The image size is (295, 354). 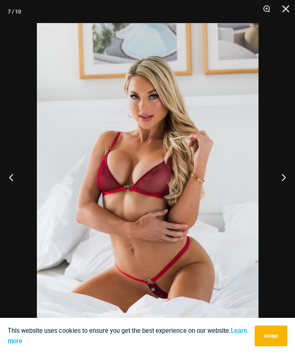 I want to click on a: Learn more, so click(x=127, y=336).